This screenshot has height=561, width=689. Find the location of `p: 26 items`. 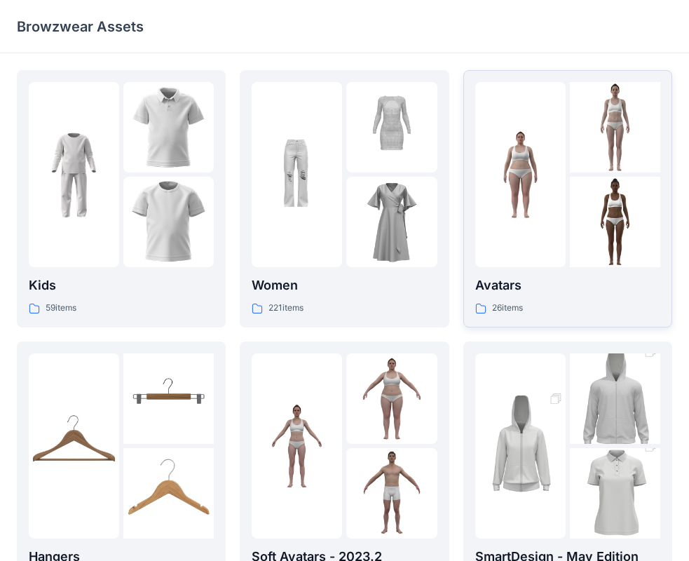

p: 26 items is located at coordinates (508, 308).